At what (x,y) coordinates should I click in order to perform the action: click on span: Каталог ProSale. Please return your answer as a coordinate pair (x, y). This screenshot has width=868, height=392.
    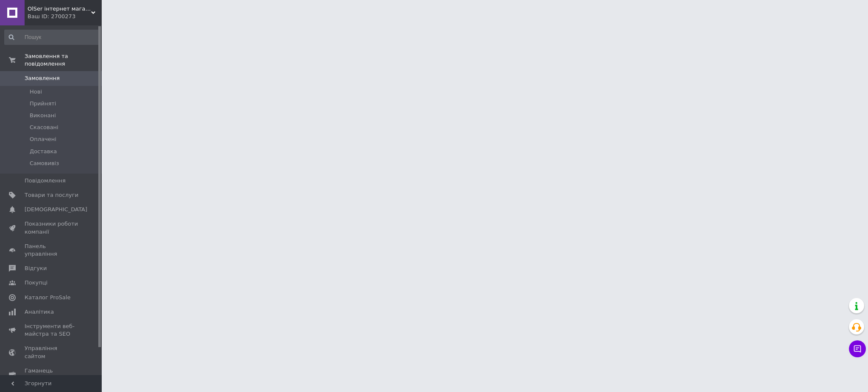
    Looking at the image, I should click on (47, 298).